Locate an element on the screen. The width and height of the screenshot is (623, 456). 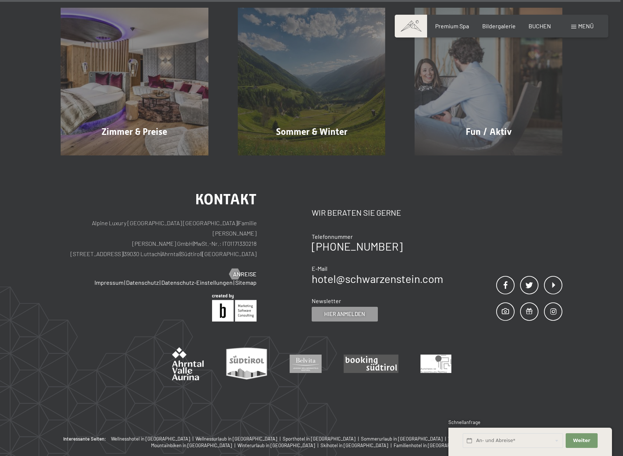
a: Bildergalerie is located at coordinates (499, 26).